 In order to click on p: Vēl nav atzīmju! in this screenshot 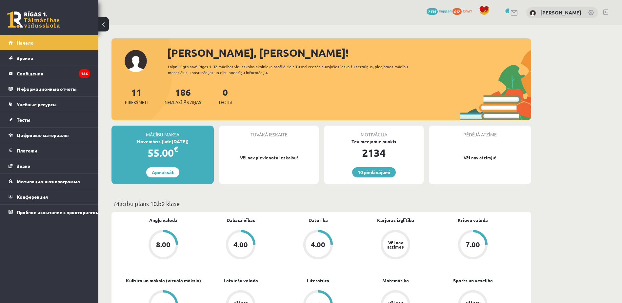, I will do `click(480, 158)`.